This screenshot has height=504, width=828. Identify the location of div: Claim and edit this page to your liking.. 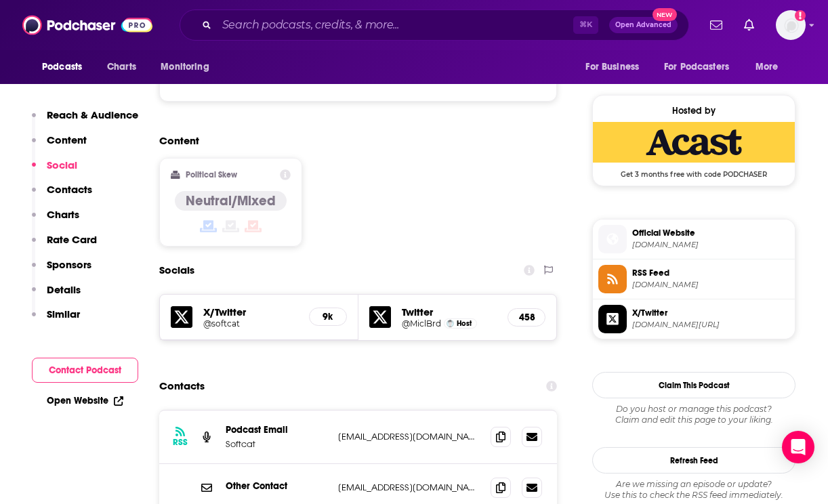
(694, 415).